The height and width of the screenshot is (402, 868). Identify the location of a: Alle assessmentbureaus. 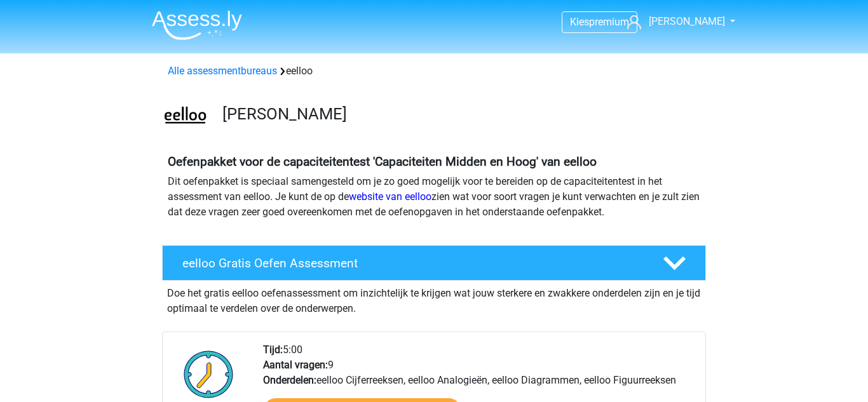
(223, 71).